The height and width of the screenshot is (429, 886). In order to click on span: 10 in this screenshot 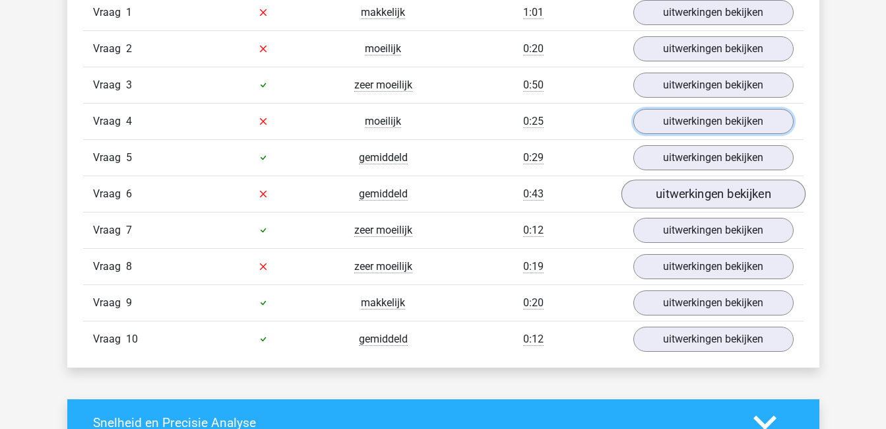, I will do `click(132, 339)`.